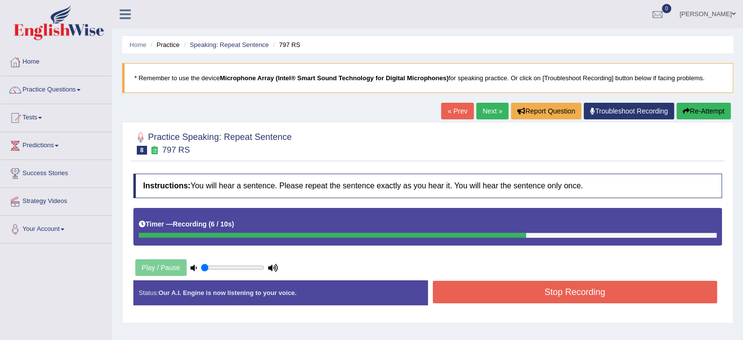 Image resolution: width=743 pixels, height=340 pixels. What do you see at coordinates (56, 200) in the screenshot?
I see `a: Strategy Videos` at bounding box center [56, 200].